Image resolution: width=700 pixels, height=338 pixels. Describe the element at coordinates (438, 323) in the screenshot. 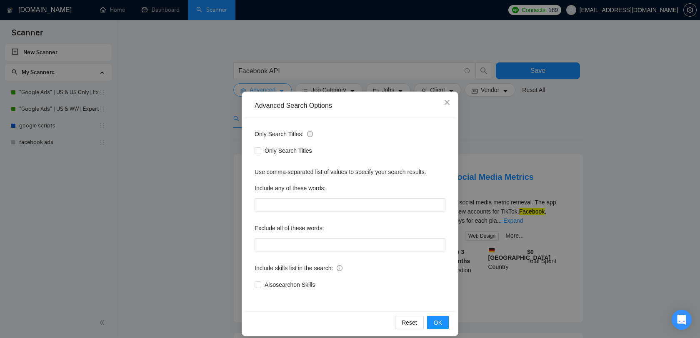

I see `button: OK` at that location.